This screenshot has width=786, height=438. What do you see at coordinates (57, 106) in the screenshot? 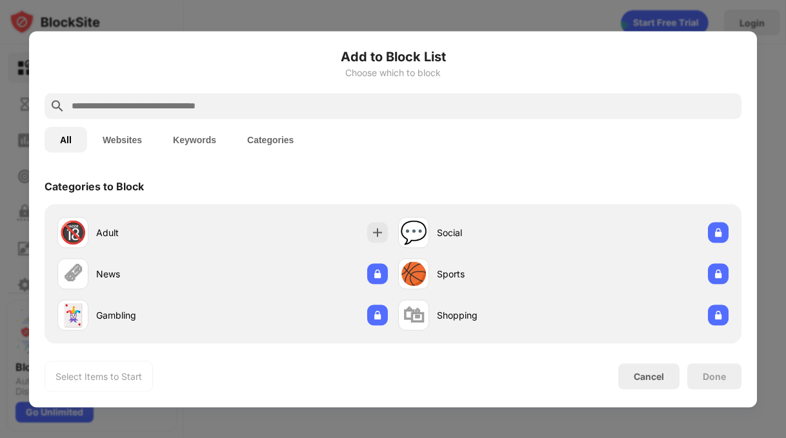
I see `img: search.svg` at bounding box center [57, 106].